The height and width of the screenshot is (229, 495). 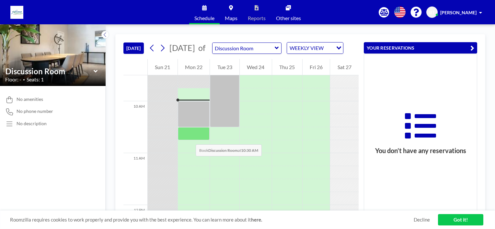 What do you see at coordinates (223, 150) in the screenshot?
I see `b: Discussion Room` at bounding box center [223, 150].